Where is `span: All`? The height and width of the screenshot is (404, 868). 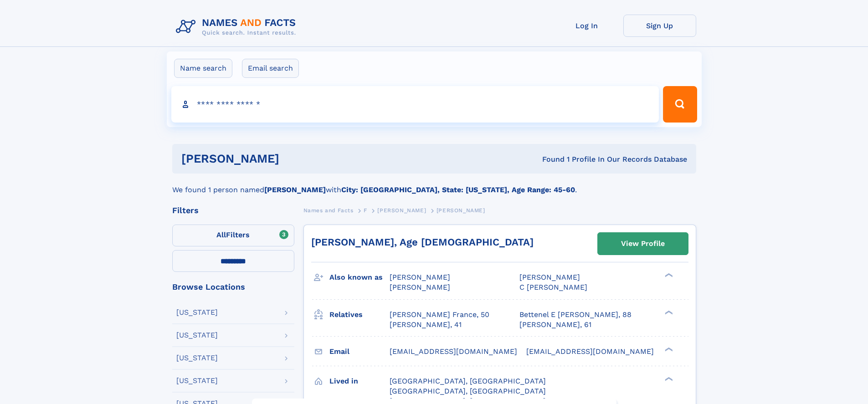 span: All is located at coordinates (221, 235).